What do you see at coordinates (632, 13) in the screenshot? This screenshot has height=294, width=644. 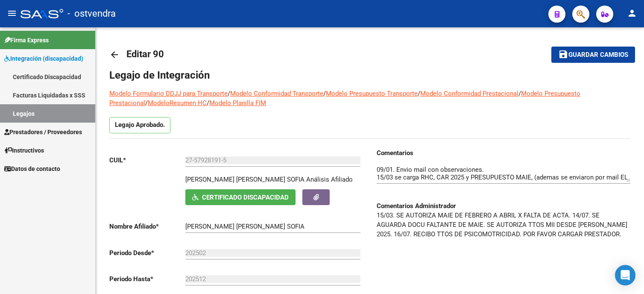 I see `mat-icon: person` at bounding box center [632, 13].